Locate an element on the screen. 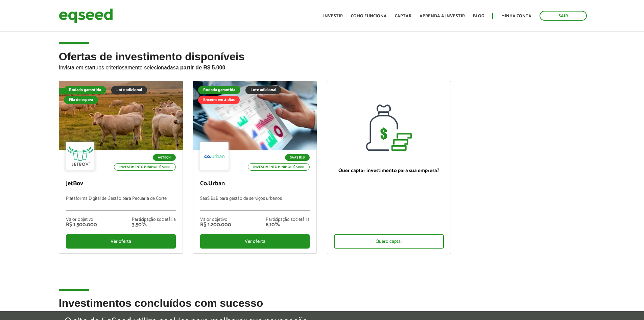 The width and height of the screenshot is (644, 320). a: Aprenda a investir is located at coordinates (442, 16).